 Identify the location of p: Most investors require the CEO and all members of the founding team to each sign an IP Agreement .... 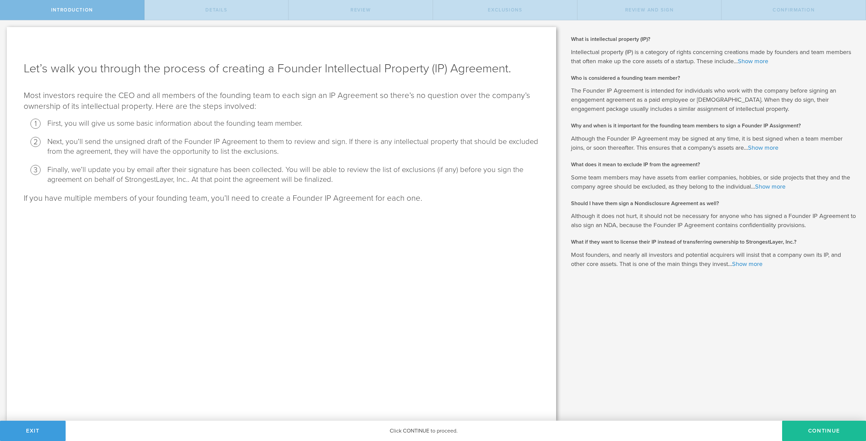
(281, 101).